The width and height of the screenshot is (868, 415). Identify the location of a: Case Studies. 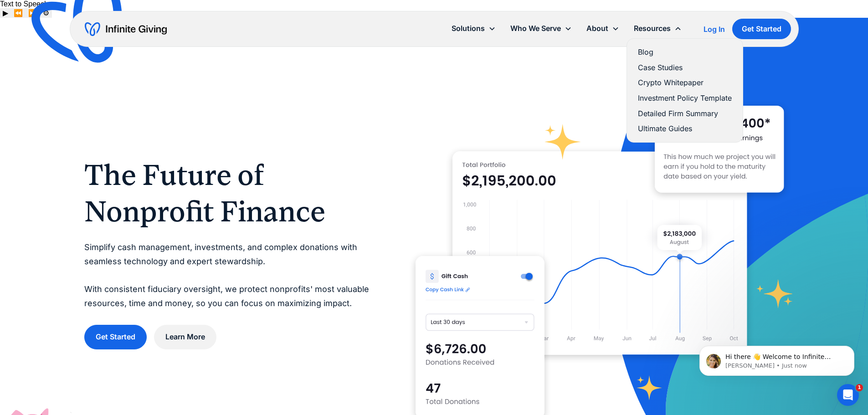
(685, 67).